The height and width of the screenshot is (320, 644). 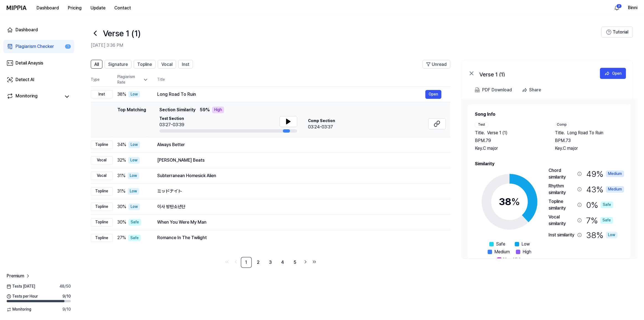 What do you see at coordinates (501, 244) in the screenshot?
I see `span: Safe` at bounding box center [501, 244].